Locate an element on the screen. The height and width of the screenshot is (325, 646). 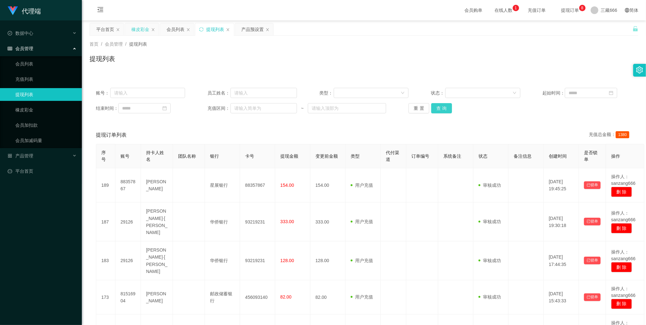
font: 29126 is located at coordinates (127, 222).